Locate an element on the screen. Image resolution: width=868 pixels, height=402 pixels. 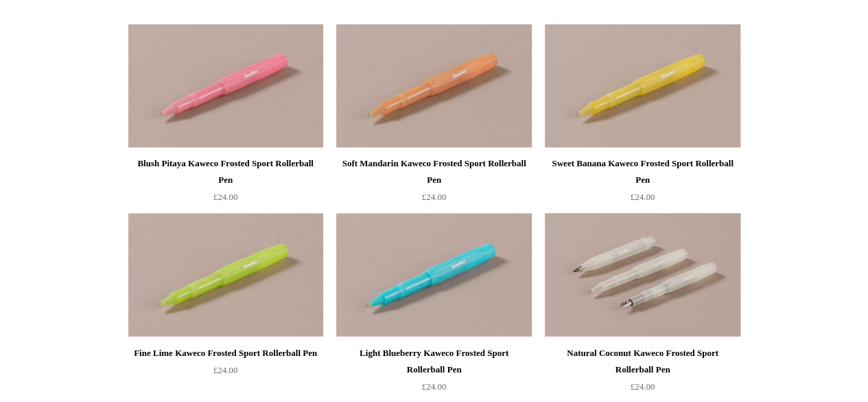
div: Natural Coconut Kaweco Frosted Sport Rollerball Pen is located at coordinates (642, 360).